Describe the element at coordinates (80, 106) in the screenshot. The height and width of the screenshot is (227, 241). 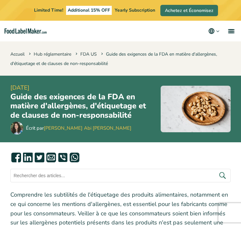
I see `h1: Guide des exigences de la FDA en matière d'allergènes, d'étiquetage et de clauses de non-responsa...` at that location.